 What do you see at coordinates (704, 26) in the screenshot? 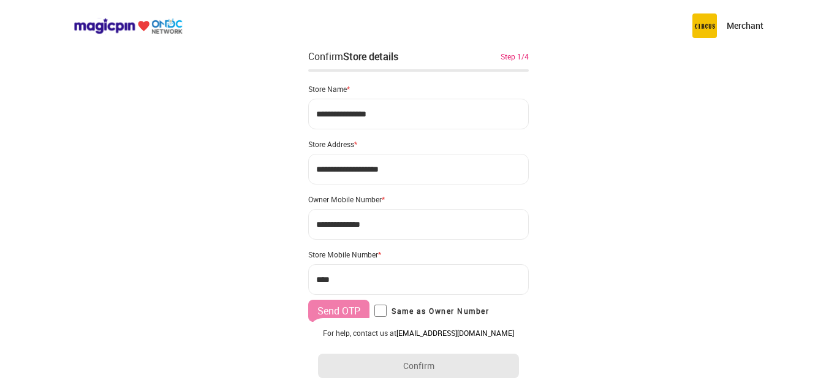
I see `img: circus.b677b59b.png` at bounding box center [704, 26].